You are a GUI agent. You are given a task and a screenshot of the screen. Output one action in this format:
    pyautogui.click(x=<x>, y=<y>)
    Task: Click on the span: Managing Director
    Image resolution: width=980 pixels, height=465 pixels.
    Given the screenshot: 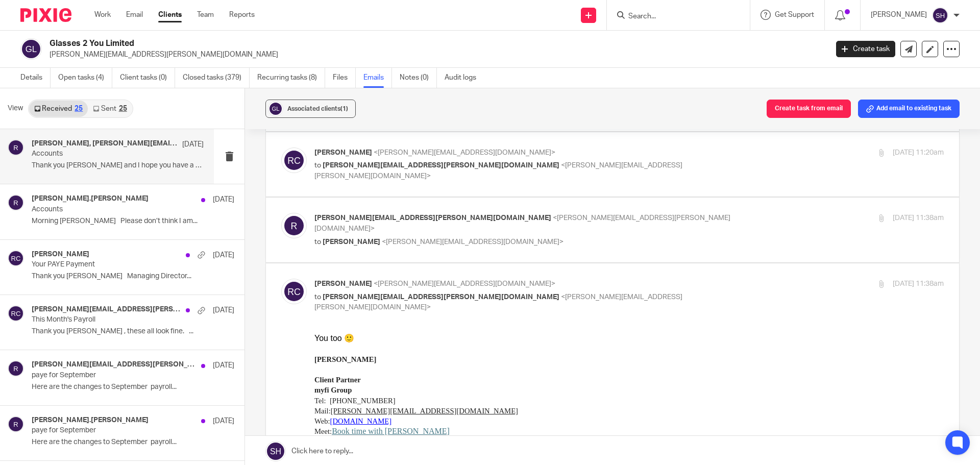 What is the action you would take?
    pyautogui.click(x=103, y=292)
    